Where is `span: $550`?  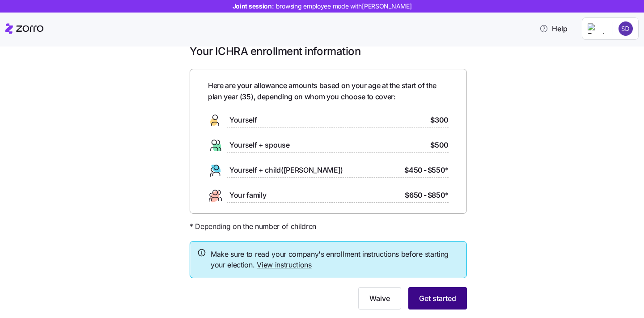
span: $550 is located at coordinates (438, 170).